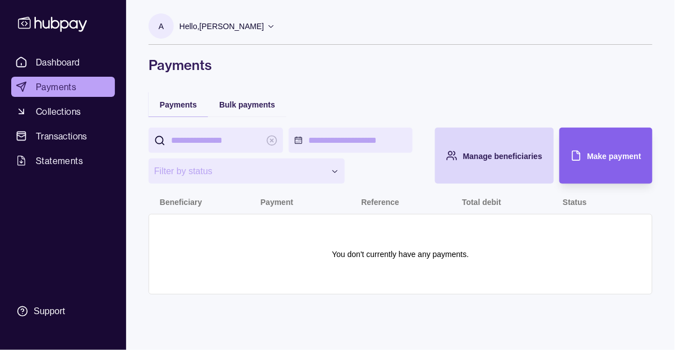  I want to click on span: Statements, so click(59, 161).